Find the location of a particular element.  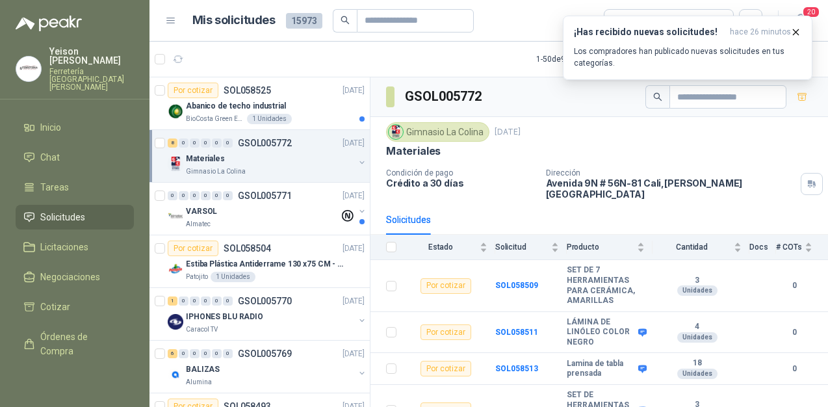

span: Solicitud is located at coordinates (522, 247).